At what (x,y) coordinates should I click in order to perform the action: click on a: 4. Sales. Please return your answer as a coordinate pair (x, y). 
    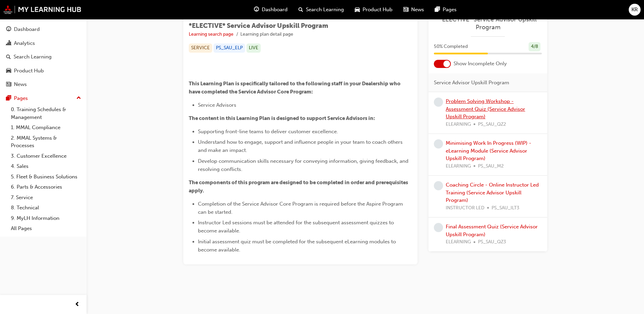
    Looking at the image, I should click on (46, 166).